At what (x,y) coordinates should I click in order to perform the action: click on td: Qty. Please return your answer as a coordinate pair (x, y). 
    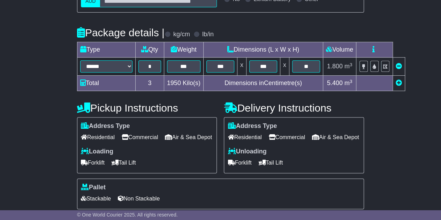
    Looking at the image, I should click on (149, 50).